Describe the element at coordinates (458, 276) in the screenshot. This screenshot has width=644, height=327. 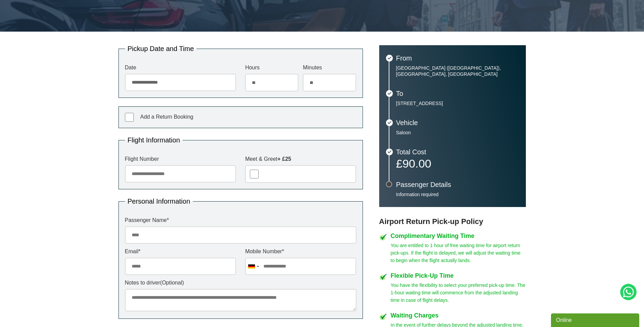
I see `h4: Flexible Pick-Up Time` at that location.